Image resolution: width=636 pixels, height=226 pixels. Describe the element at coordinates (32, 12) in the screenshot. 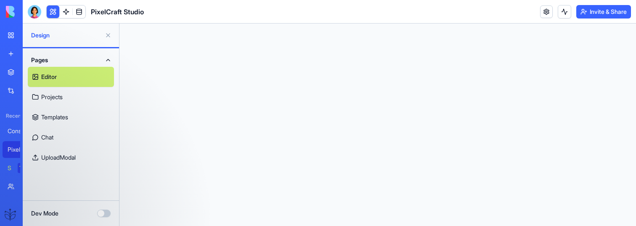

I see `img: logo` at that location.